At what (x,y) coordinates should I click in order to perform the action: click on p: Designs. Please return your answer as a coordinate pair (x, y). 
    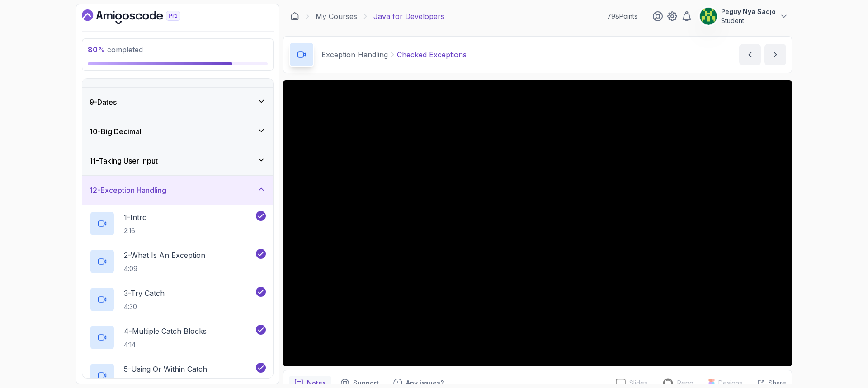
    Looking at the image, I should click on (730, 383).